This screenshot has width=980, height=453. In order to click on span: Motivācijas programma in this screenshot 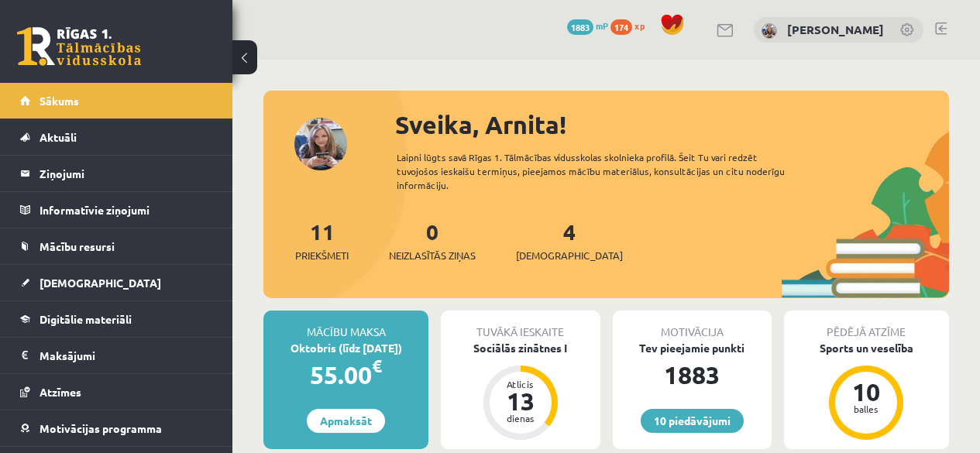, I will do `click(100, 428)`.